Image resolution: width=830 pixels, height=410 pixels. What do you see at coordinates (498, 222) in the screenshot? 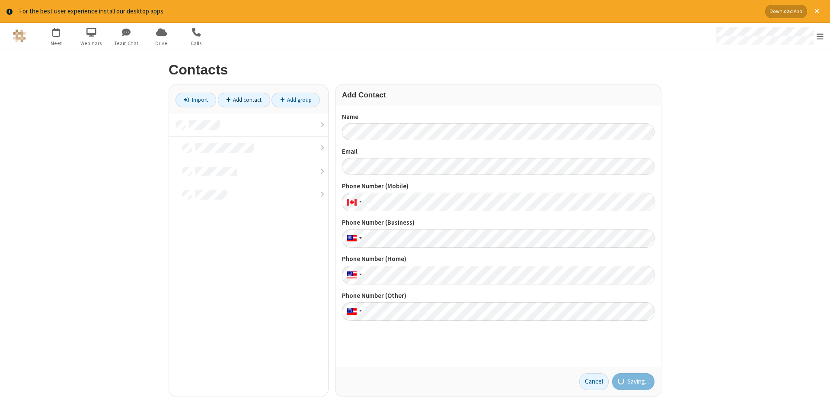
I see `label: Phone Number (Business)` at bounding box center [498, 222].